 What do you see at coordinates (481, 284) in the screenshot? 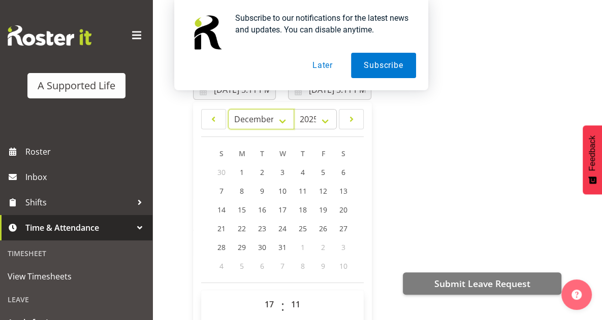
I see `span: Submit Leave Request` at bounding box center [481, 284].